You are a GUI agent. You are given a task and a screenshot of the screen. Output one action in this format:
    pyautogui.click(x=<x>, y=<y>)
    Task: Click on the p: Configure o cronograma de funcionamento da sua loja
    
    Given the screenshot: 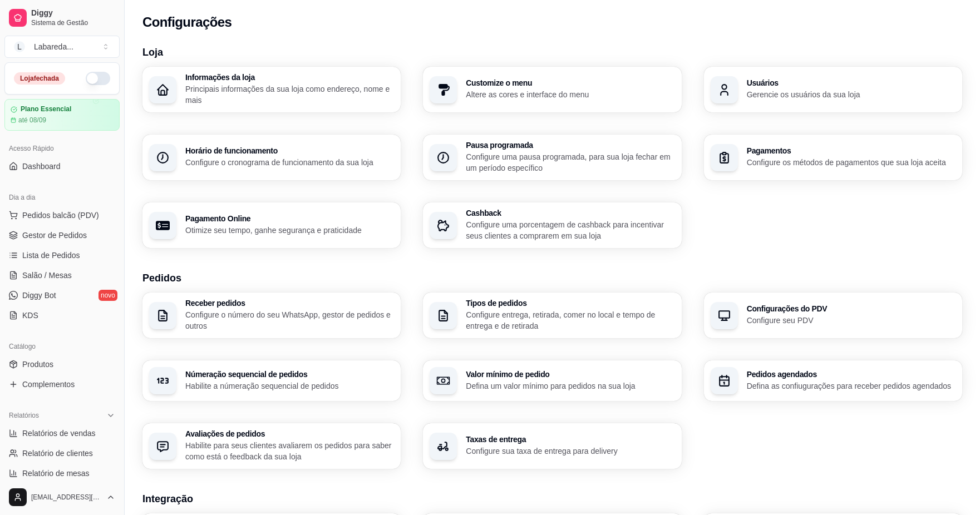 What is the action you would take?
    pyautogui.click(x=290, y=162)
    